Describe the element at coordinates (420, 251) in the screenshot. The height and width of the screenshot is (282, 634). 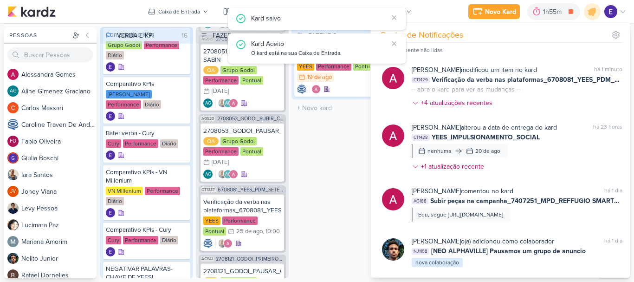
I see `span: NJ1168` at that location.